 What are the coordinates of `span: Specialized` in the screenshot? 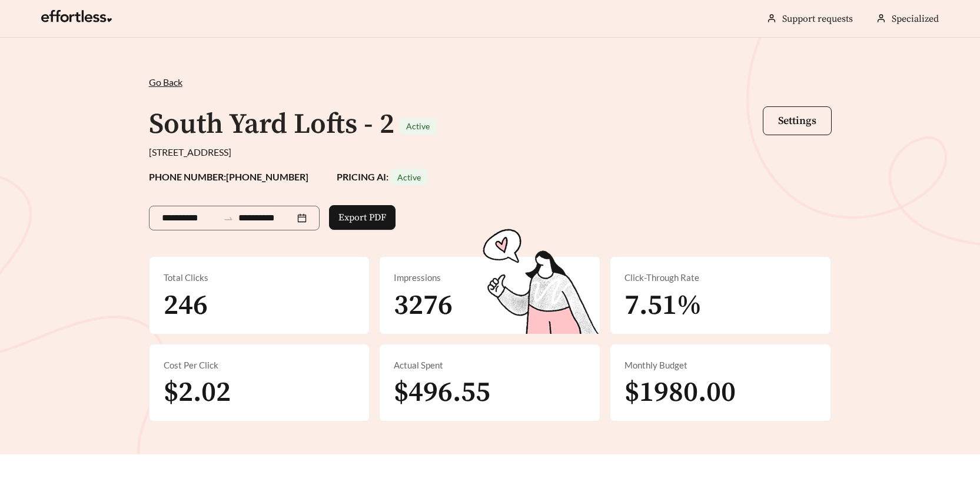 It's located at (915, 19).